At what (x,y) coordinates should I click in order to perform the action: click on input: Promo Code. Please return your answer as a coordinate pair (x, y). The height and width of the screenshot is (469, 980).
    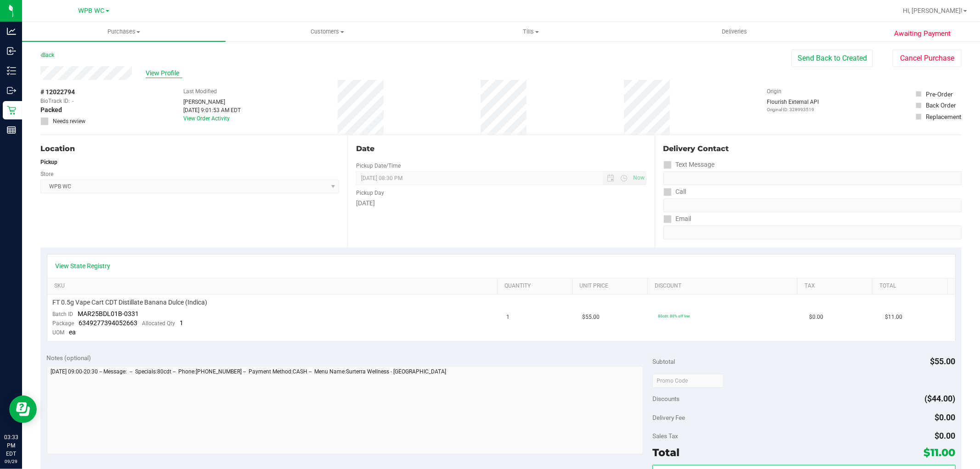
    Looking at the image, I should click on (688, 381).